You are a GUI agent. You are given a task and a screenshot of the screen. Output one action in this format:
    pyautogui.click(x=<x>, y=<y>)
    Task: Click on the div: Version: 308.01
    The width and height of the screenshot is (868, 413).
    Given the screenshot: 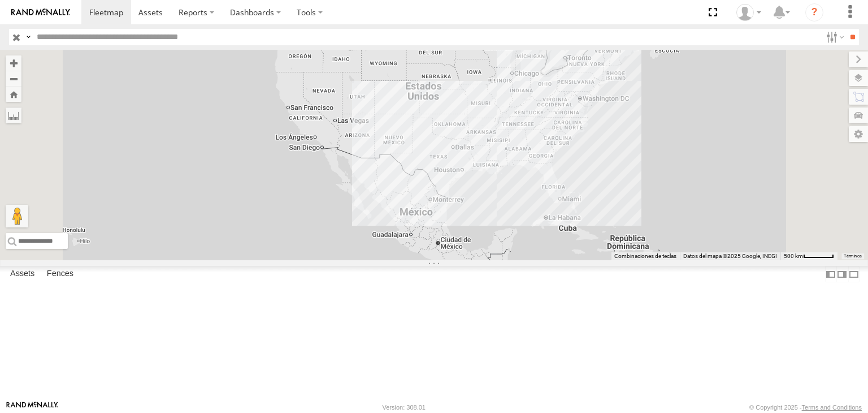 What is the action you would take?
    pyautogui.click(x=404, y=407)
    